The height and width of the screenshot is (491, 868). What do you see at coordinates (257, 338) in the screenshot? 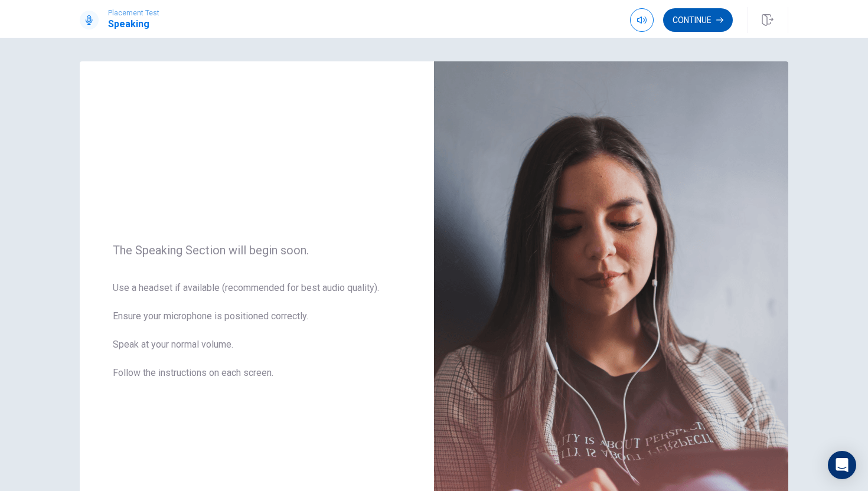
I see `span: Use a headset if available (recommended for best audio quality). Ensure your microphone is positi...` at bounding box center [257, 338].